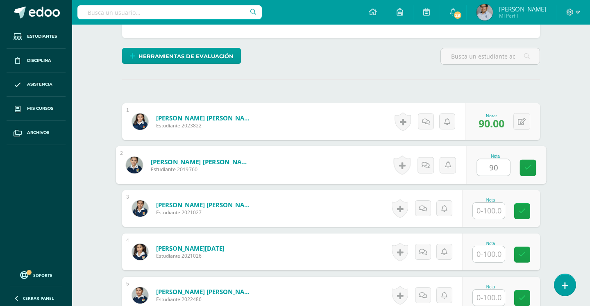 The image size is (590, 306). I want to click on img: 306f2da034906b80672697bffa46414e.png, so click(140, 296).